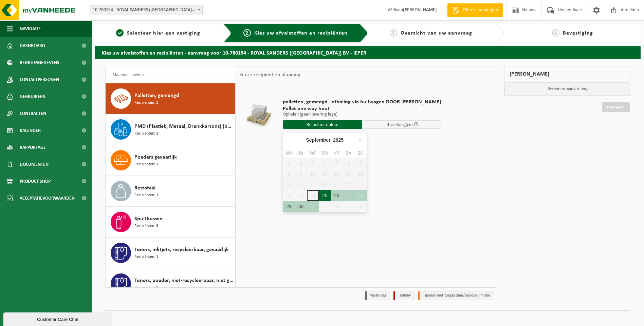 Image resolution: width=644 pixels, height=326 pixels. What do you see at coordinates (578, 34) in the screenshot?
I see `span: Bevestiging` at bounding box center [578, 34].